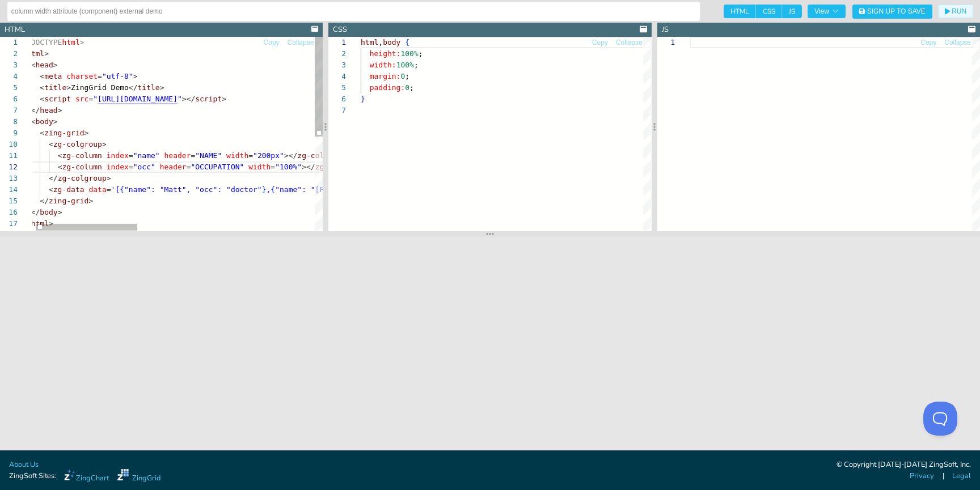 The width and height of the screenshot is (980, 490). I want to click on span: ZingGrid Demo, so click(100, 87).